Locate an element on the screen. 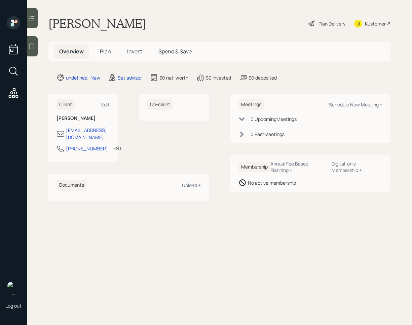  h6: Co-client is located at coordinates (160, 105).